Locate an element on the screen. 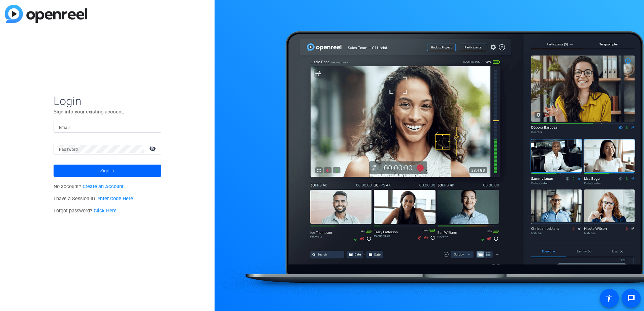 Image resolution: width=644 pixels, height=311 pixels. button: Sign in is located at coordinates (107, 171).